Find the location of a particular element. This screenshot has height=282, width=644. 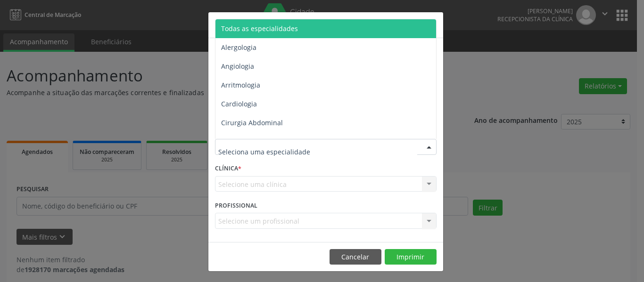

span: Arritmologia is located at coordinates (240, 85).